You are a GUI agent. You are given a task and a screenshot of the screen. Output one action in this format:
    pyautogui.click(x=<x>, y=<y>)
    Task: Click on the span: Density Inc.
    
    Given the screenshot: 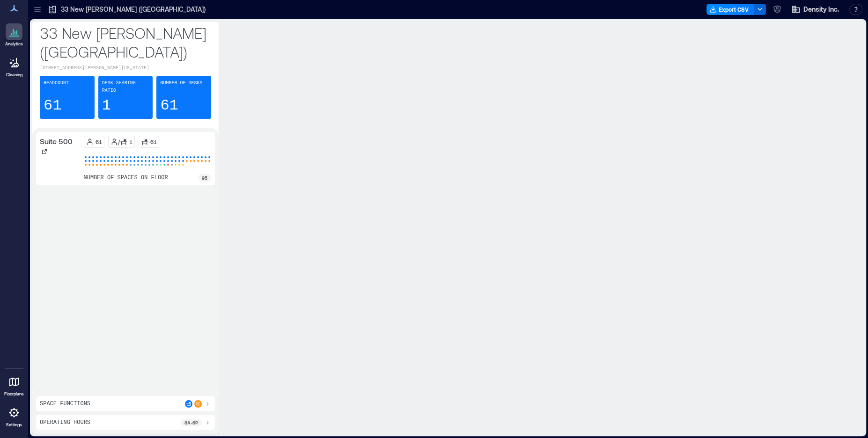 What is the action you would take?
    pyautogui.click(x=821, y=9)
    